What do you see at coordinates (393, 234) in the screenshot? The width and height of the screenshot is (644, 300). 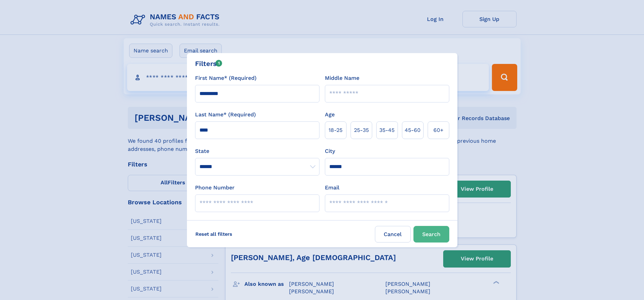 I see `label: Cancel` at bounding box center [393, 234].